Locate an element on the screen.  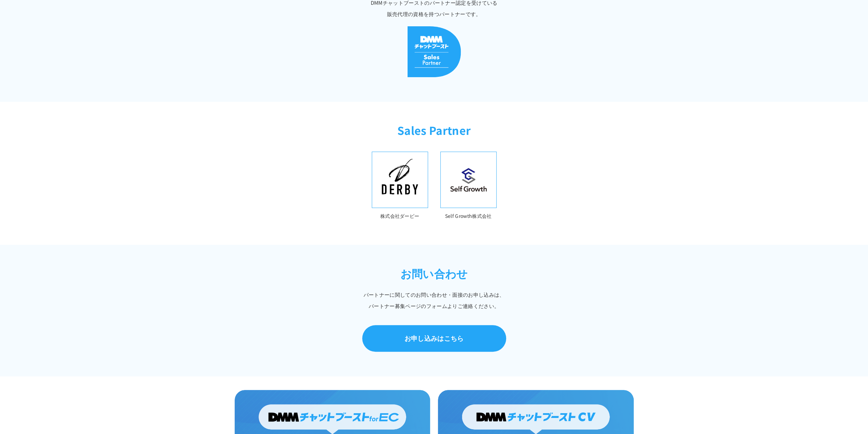
img: DERBY INC. is located at coordinates (400, 180).